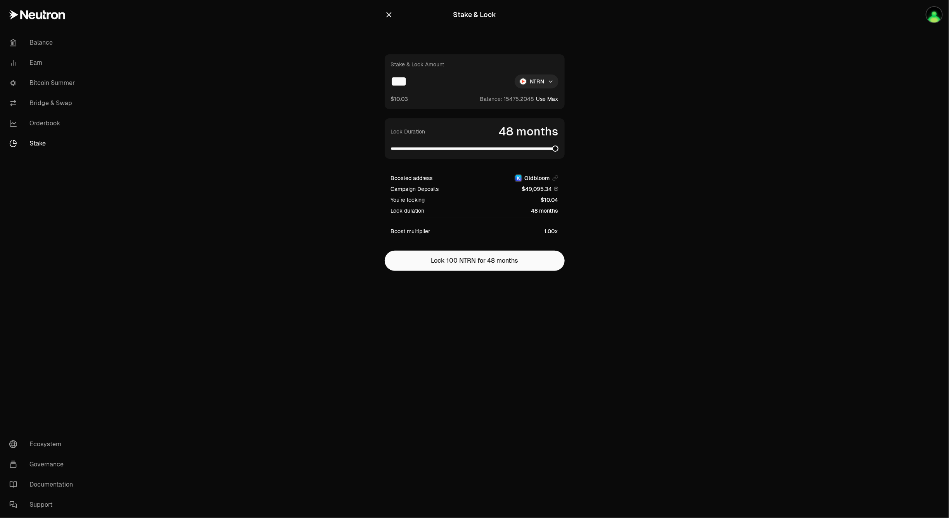 Image resolution: width=949 pixels, height=518 pixels. What do you see at coordinates (536, 81) in the screenshot?
I see `div: NTRN` at bounding box center [536, 81].